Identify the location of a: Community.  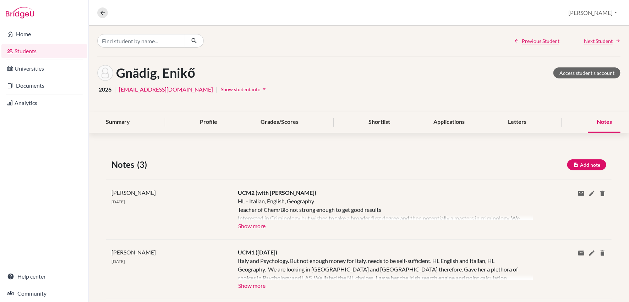
(44, 293).